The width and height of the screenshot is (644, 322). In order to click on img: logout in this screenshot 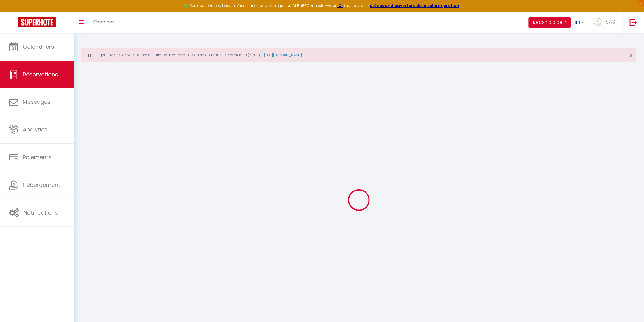, I will do `click(633, 22)`.